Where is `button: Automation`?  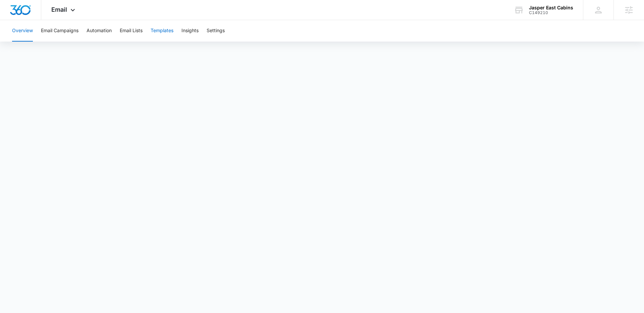
button: Automation is located at coordinates (99, 31).